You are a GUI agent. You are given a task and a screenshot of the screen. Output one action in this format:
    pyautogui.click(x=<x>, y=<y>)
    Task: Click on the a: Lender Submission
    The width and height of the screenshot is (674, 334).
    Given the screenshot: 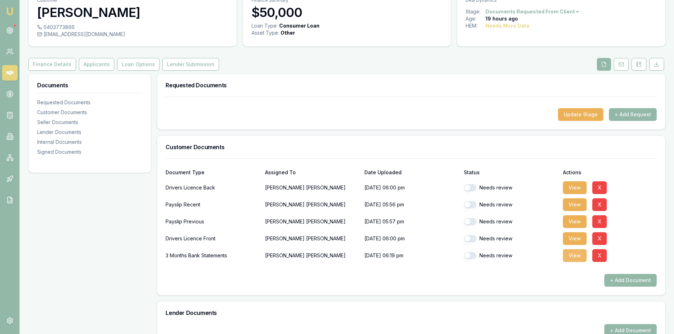 What is the action you would take?
    pyautogui.click(x=191, y=64)
    